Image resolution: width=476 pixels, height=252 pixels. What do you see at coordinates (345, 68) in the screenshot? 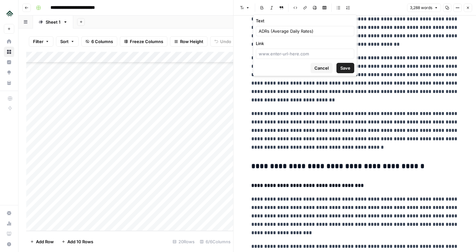
I see `button: Save` at bounding box center [345, 68].